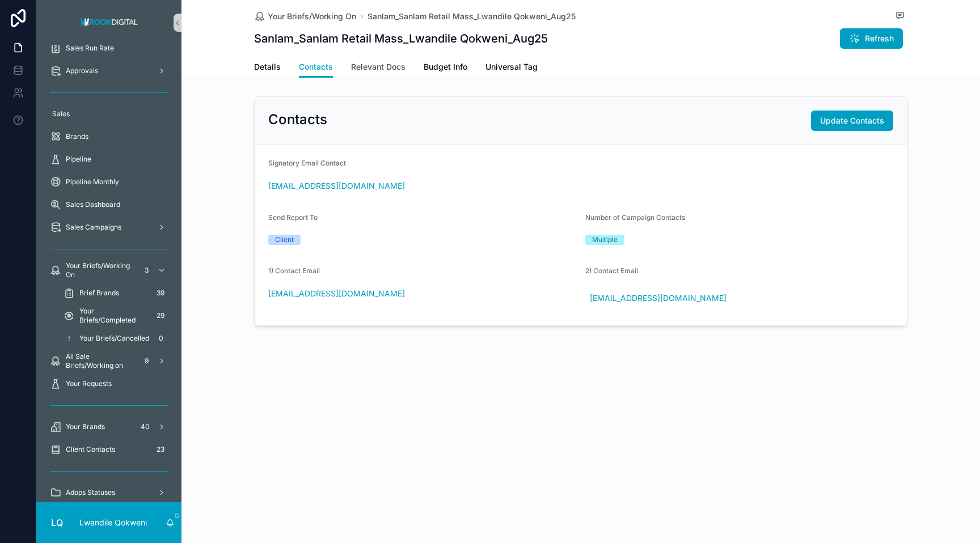 This screenshot has width=980, height=543. I want to click on span: Your Briefs/Cancelled, so click(114, 338).